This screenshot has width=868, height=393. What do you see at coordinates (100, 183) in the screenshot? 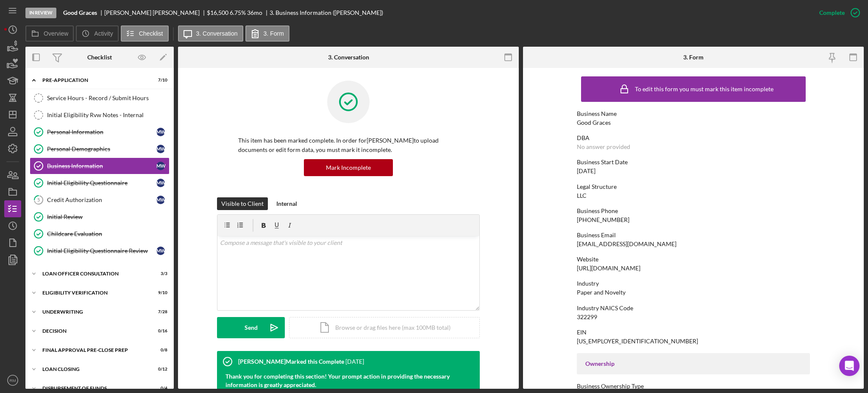
I see `a: Initial Eligibility QuestionnaireMW` at bounding box center [100, 183].